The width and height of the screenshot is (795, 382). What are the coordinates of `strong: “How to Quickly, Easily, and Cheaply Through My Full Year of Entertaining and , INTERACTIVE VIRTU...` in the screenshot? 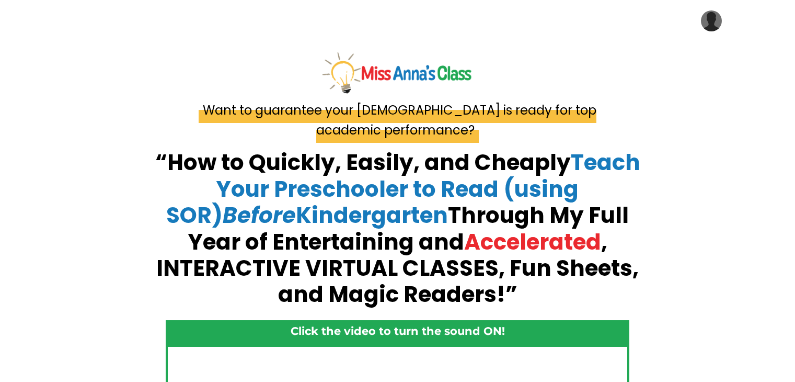 It's located at (398, 228).